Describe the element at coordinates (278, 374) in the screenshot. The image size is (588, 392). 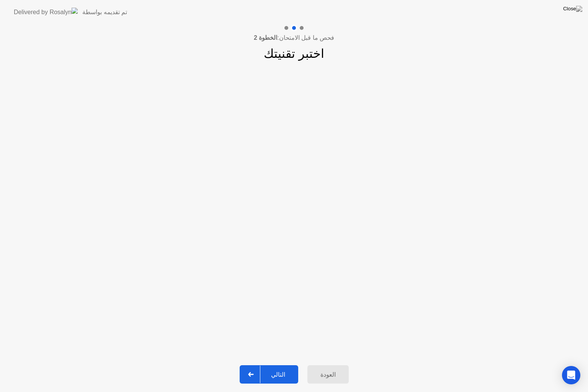
I see `div: التالي` at that location.